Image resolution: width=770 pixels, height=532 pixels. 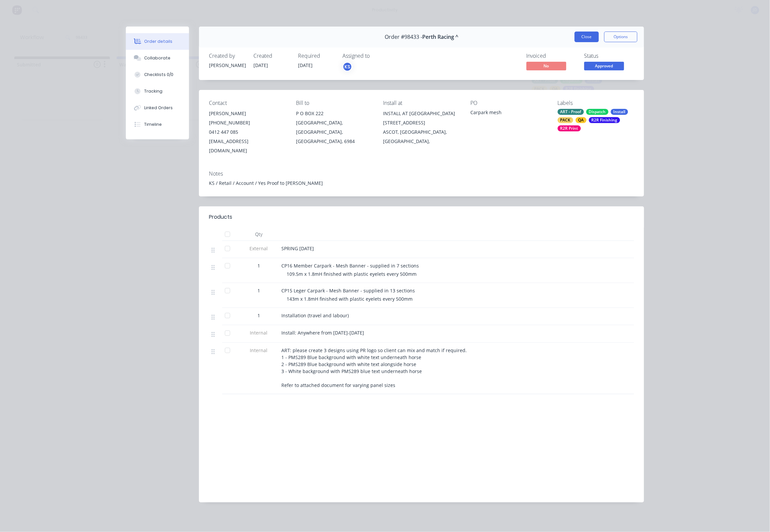 I want to click on div: Order details, so click(x=159, y=42).